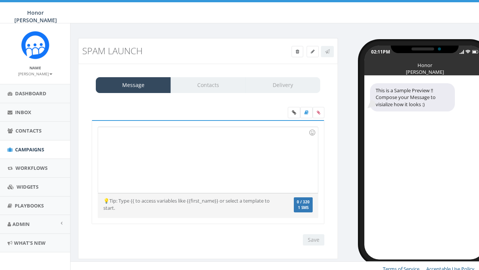  What do you see at coordinates (30, 243) in the screenshot?
I see `span: What's New` at bounding box center [30, 243].